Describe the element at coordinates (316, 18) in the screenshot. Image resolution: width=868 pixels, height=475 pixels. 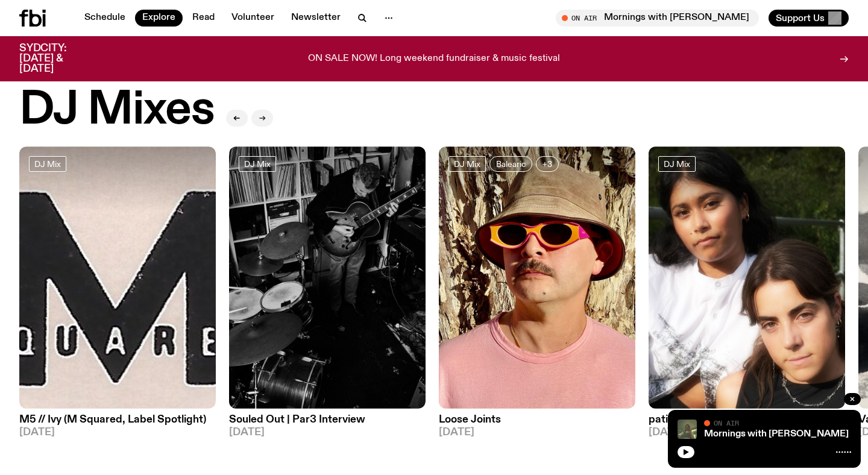
I see `a: Newsletter` at that location.